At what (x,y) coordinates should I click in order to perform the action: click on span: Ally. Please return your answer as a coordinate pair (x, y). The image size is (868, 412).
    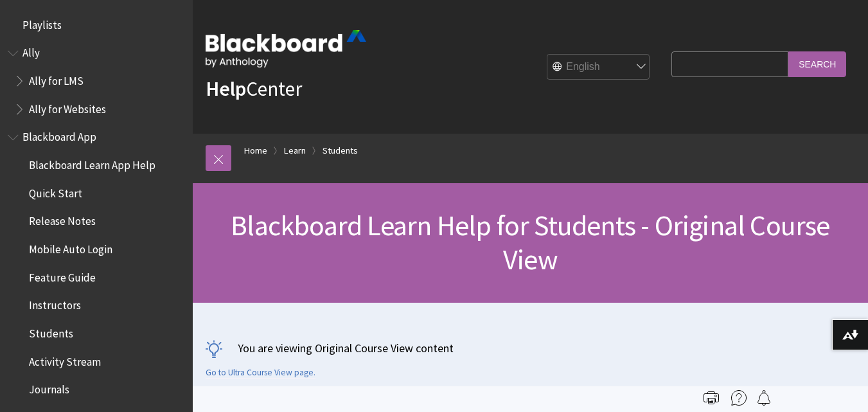
    Looking at the image, I should click on (31, 51).